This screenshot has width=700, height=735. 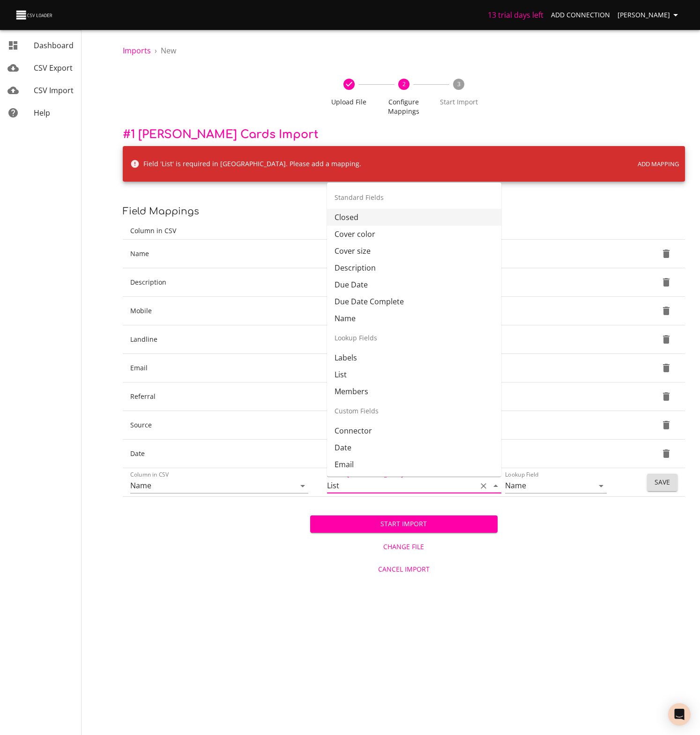 What do you see at coordinates (137, 51) in the screenshot?
I see `a: Imports` at bounding box center [137, 51].